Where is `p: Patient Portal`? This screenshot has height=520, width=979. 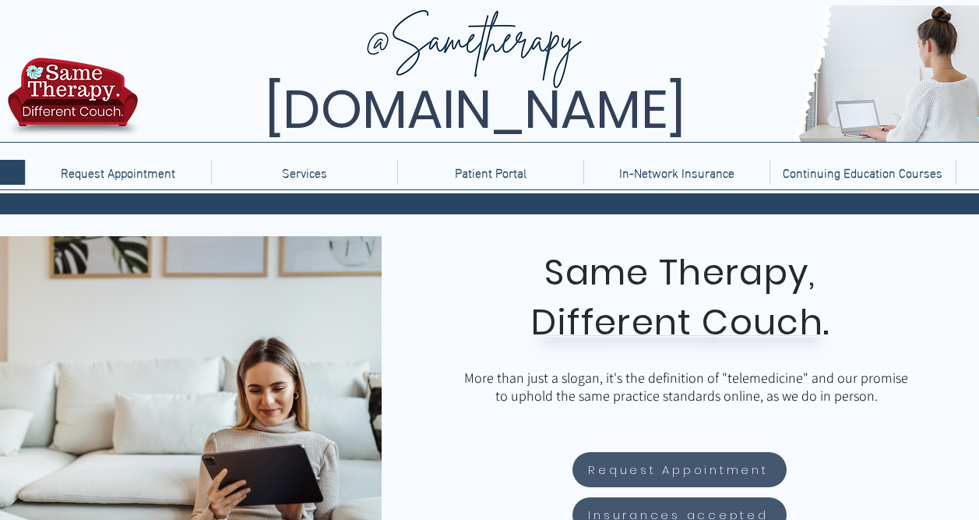 p: Patient Portal is located at coordinates (491, 172).